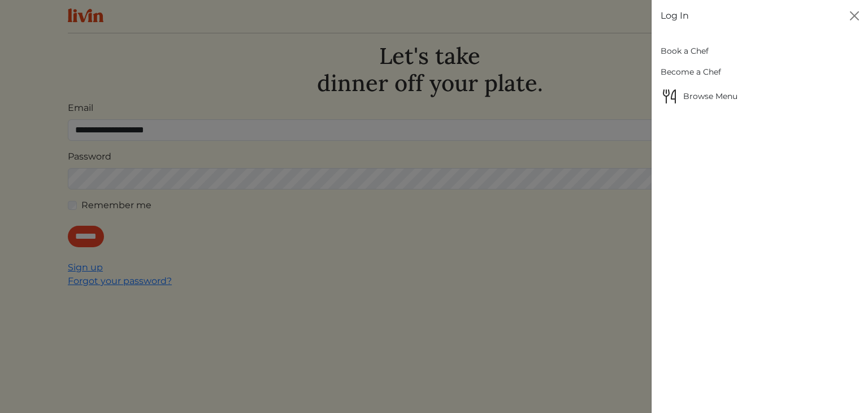  Describe the element at coordinates (760, 96) in the screenshot. I see `span: Browse Menu` at that location.